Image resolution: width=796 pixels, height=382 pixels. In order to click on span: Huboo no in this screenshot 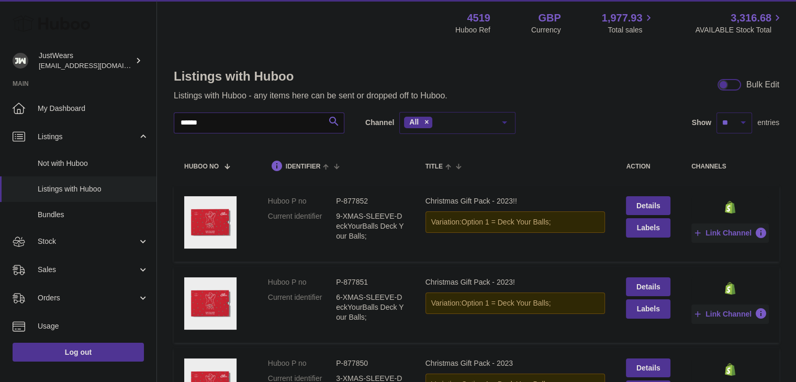, I will do `click(202, 167)`.